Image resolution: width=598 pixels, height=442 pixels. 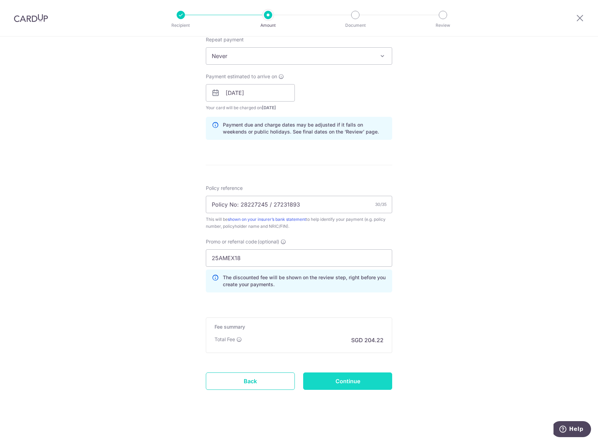 I want to click on p: The discounted fee will be shown on the review step, right before you create your payments., so click(x=304, y=281).